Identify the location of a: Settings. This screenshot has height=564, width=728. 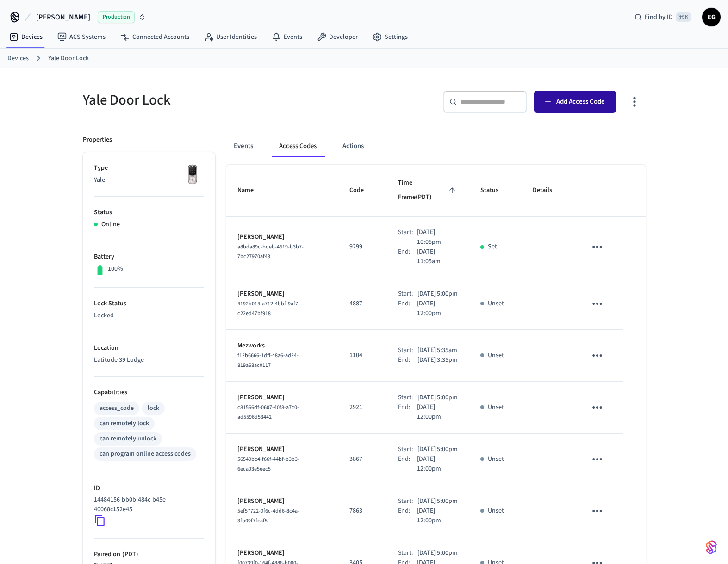
(391, 37).